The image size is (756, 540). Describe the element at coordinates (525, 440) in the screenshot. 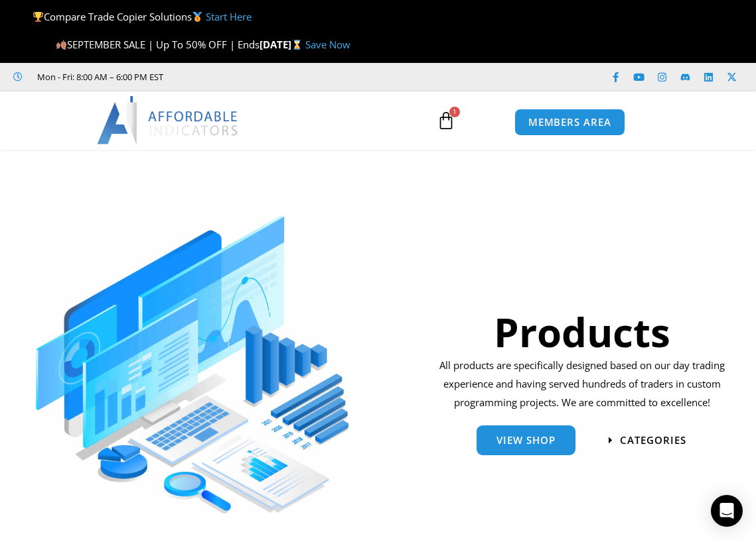

I see `a: View Shop` at that location.